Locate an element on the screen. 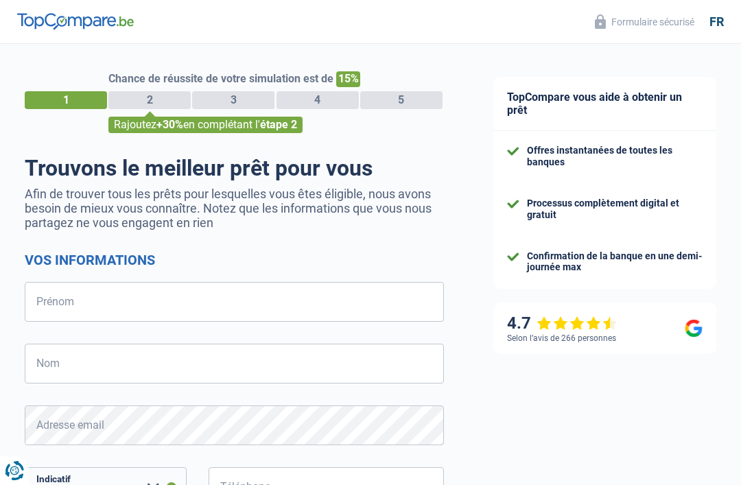  div: Selon l’avis de 266 personnes is located at coordinates (562, 338).